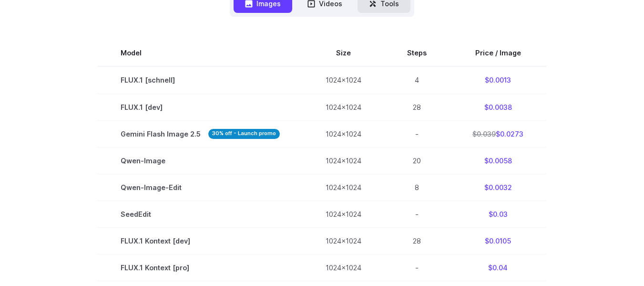 The height and width of the screenshot is (286, 644). I want to click on td: $0.0105, so click(498, 240).